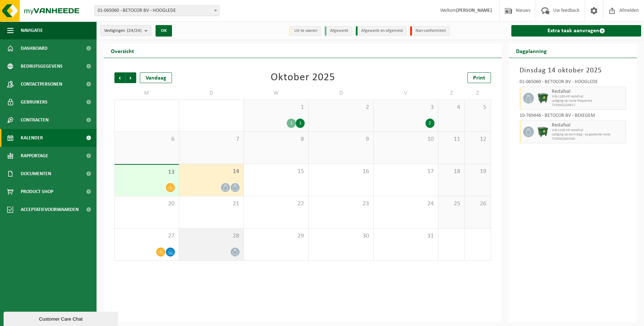  What do you see at coordinates (406, 139) in the screenshot?
I see `span: 10` at bounding box center [406, 139].